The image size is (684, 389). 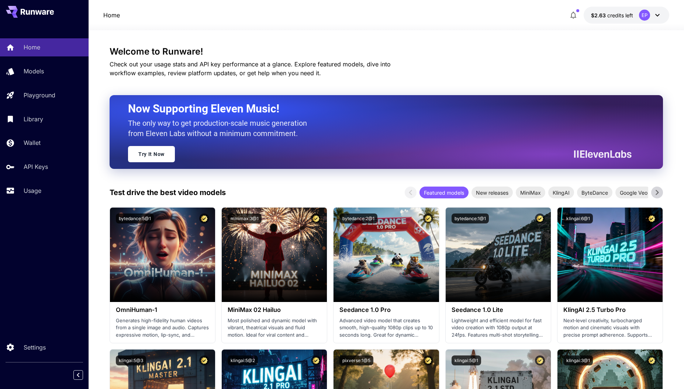 I want to click on p: Next‑level creativity, turbocharged motion and cinematic visuals with precise prompt adherence. S..., so click(x=610, y=328).